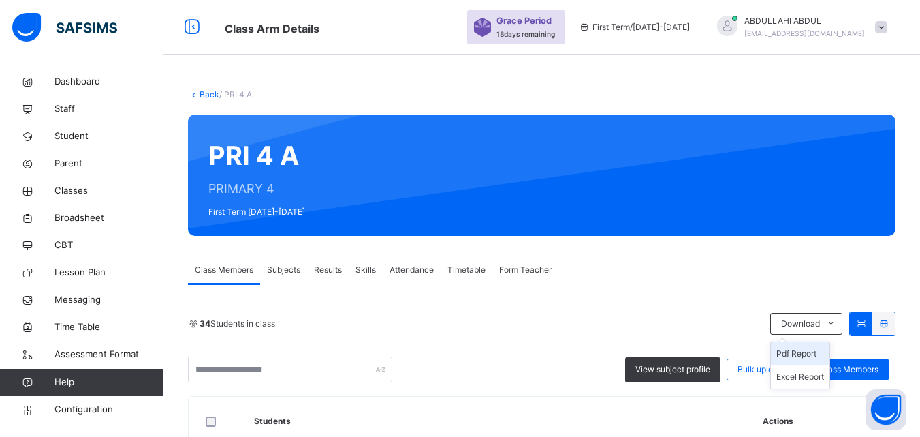  I want to click on img: safsims, so click(65, 27).